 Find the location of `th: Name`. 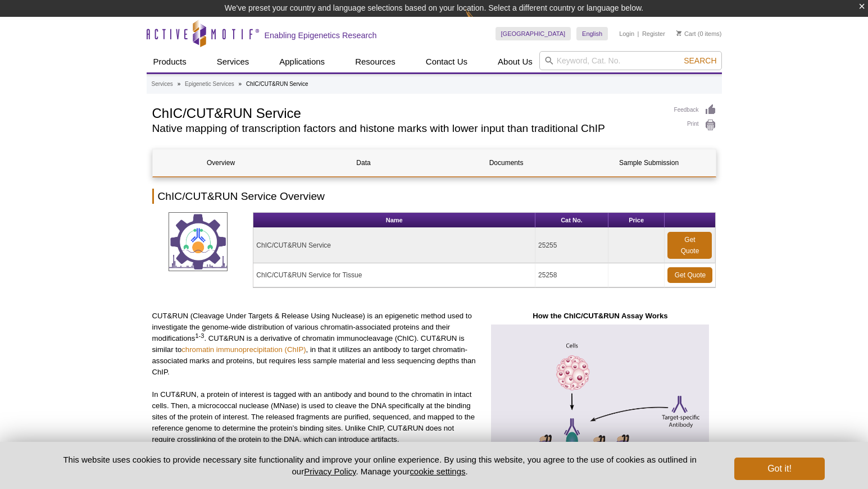

th: Name is located at coordinates (394, 220).